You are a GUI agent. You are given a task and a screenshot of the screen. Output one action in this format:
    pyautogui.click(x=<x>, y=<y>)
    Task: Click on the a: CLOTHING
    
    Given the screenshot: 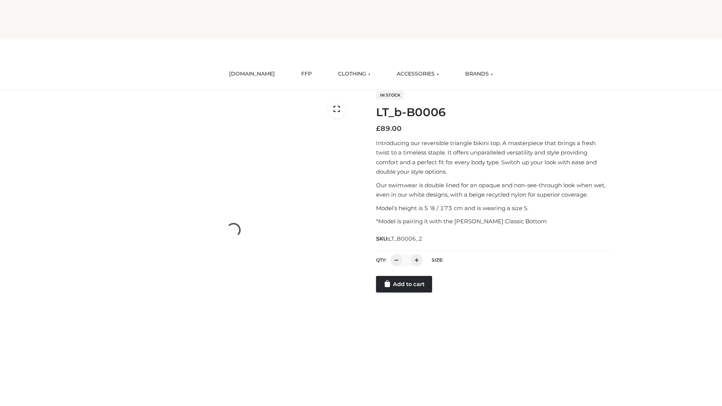 What is the action you would take?
    pyautogui.click(x=354, y=74)
    